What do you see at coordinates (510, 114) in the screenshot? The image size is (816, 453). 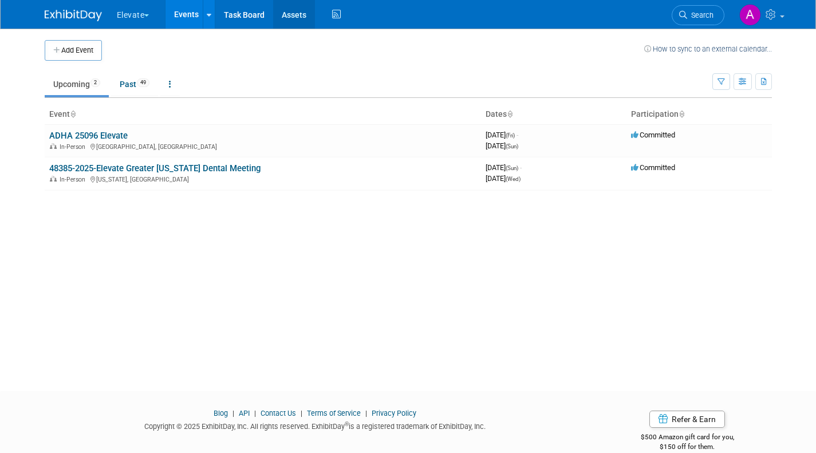 I see `a: Sort by Start Date` at bounding box center [510, 114].